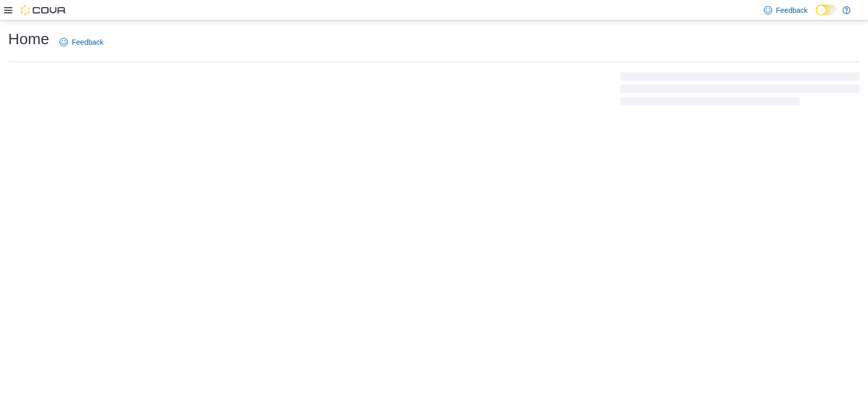  Describe the element at coordinates (81, 42) in the screenshot. I see `a: Feedback` at that location.